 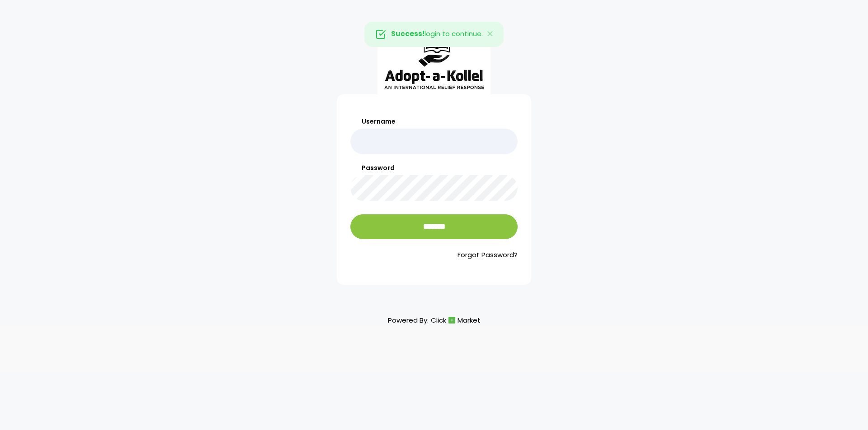 What do you see at coordinates (434, 168) in the screenshot?
I see `label: Password` at bounding box center [434, 168].